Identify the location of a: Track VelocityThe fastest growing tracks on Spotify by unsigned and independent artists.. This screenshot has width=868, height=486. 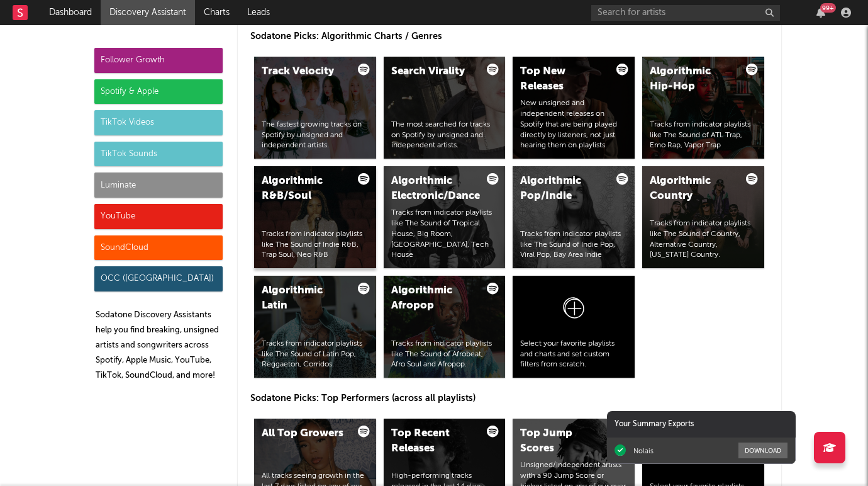
(315, 108).